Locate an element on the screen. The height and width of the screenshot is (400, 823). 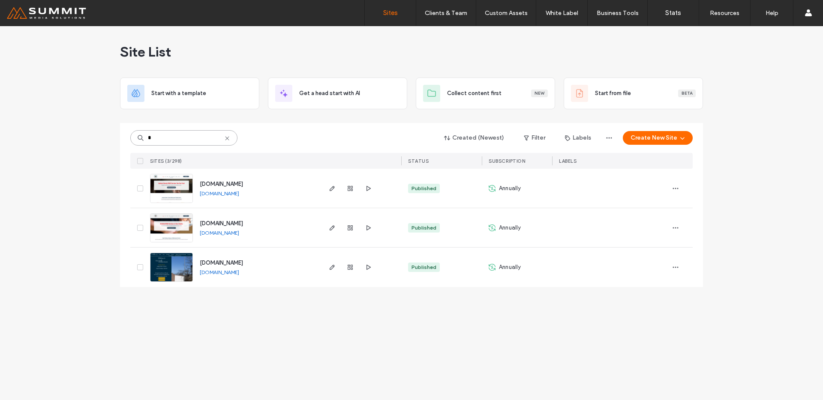
span: SUBSCRIPTION is located at coordinates (507, 161).